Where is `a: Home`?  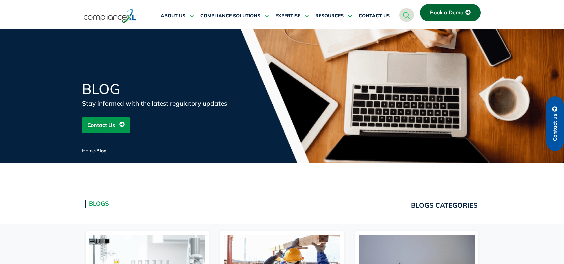 a: Home is located at coordinates (88, 150).